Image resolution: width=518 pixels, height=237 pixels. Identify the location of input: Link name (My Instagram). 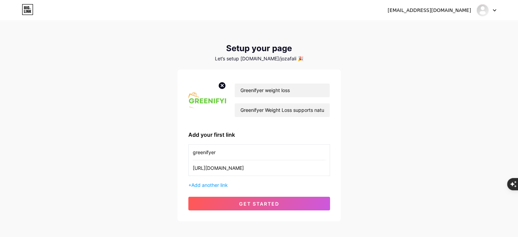
(259, 152).